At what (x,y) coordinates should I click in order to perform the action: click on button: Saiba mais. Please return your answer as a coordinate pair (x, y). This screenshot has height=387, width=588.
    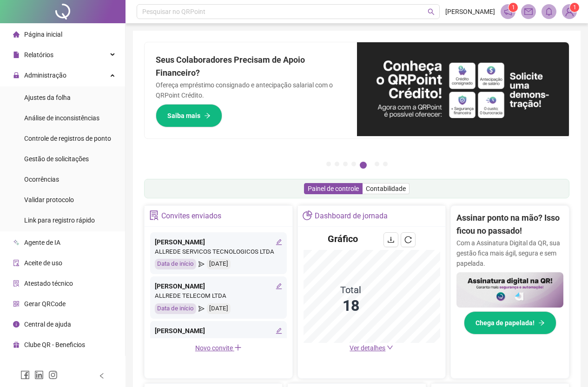
    Looking at the image, I should click on (189, 116).